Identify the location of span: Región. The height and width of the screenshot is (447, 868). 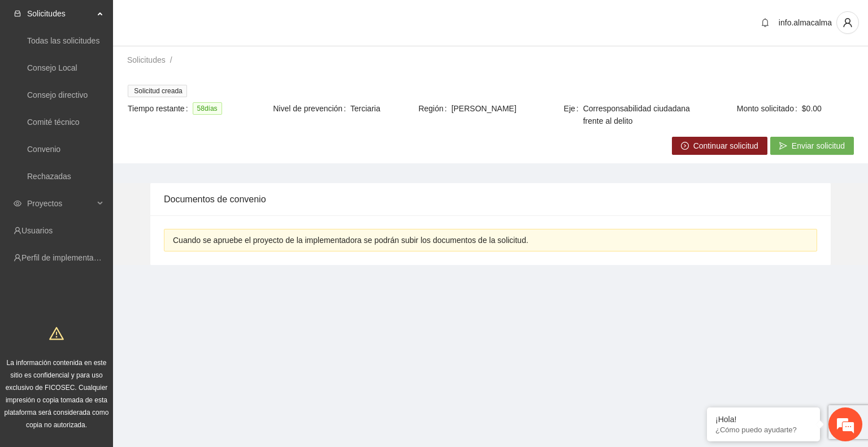
(434, 109).